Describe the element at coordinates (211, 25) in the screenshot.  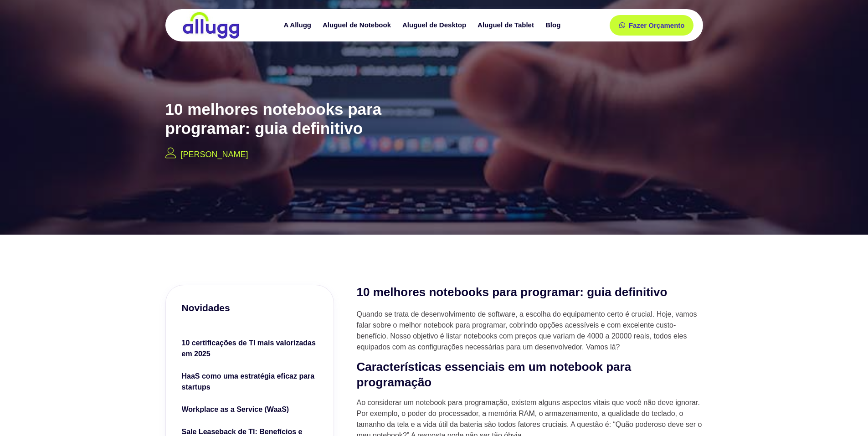
I see `img: locação de TI é Allugg` at that location.